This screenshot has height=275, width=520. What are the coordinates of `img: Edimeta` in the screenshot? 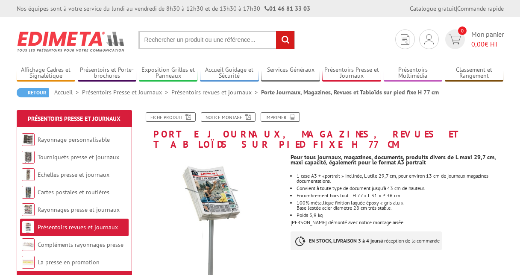 It's located at (71, 41).